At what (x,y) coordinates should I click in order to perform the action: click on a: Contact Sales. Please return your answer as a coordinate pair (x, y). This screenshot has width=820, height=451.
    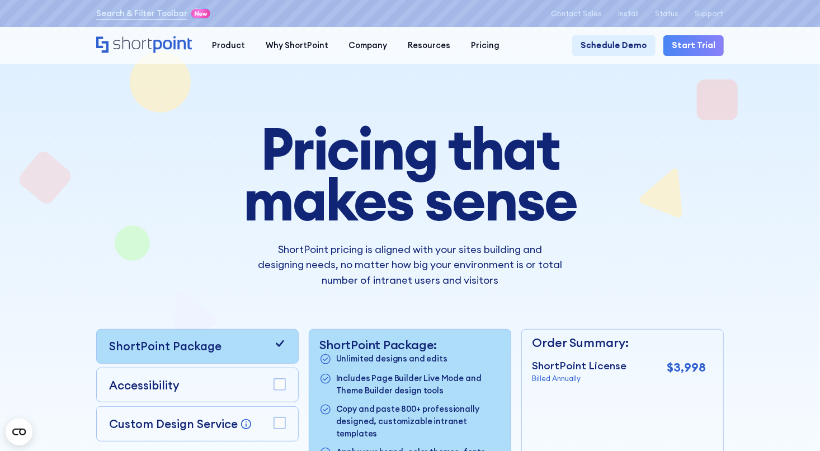
    Looking at the image, I should click on (576, 13).